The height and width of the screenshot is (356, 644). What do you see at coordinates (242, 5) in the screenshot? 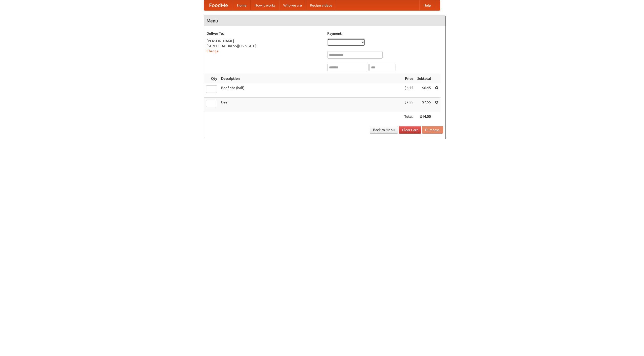
I see `a: Home` at bounding box center [242, 5].